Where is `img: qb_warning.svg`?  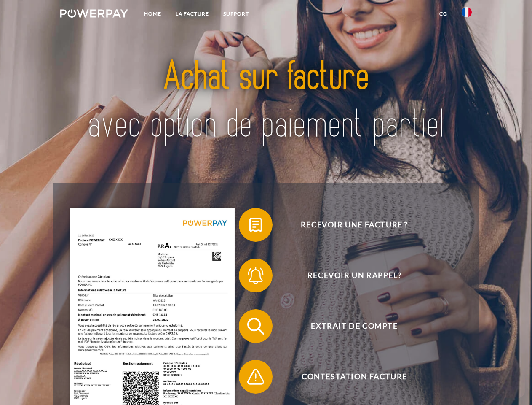
img: qb_warning.svg is located at coordinates (256, 377).